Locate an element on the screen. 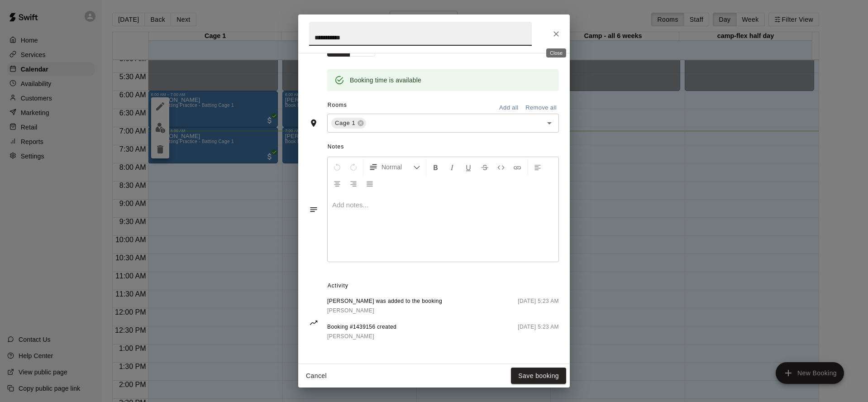 The height and width of the screenshot is (402, 868). button: Format Bold is located at coordinates (436, 167).